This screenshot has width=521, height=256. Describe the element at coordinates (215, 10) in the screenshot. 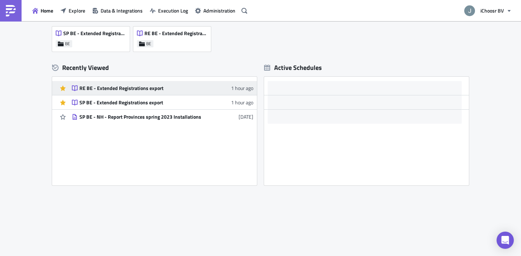

I see `a: Administration` at that location.